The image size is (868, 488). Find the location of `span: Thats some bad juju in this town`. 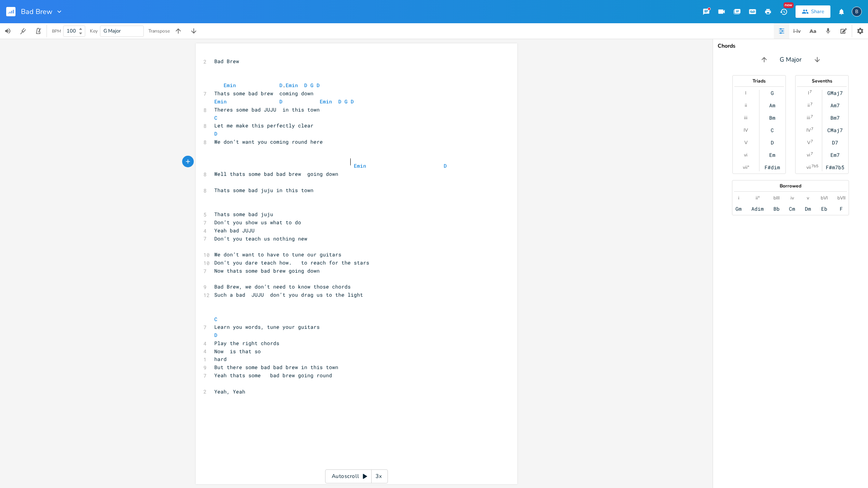

span: Thats some bad juju in this town is located at coordinates (264, 190).